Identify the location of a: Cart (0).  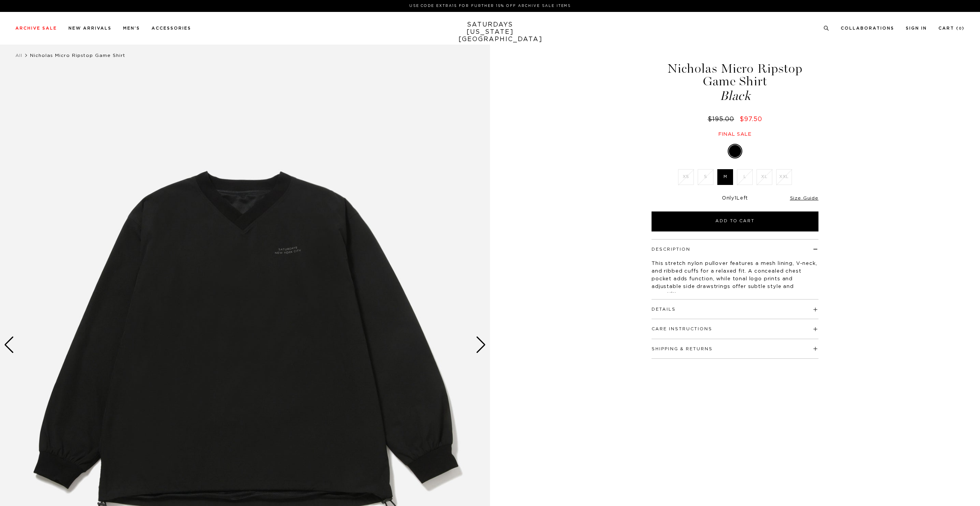
(951, 28).